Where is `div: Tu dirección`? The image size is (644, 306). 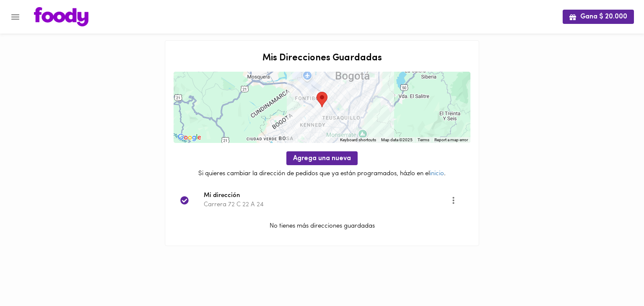 div: Tu dirección is located at coordinates (322, 99).